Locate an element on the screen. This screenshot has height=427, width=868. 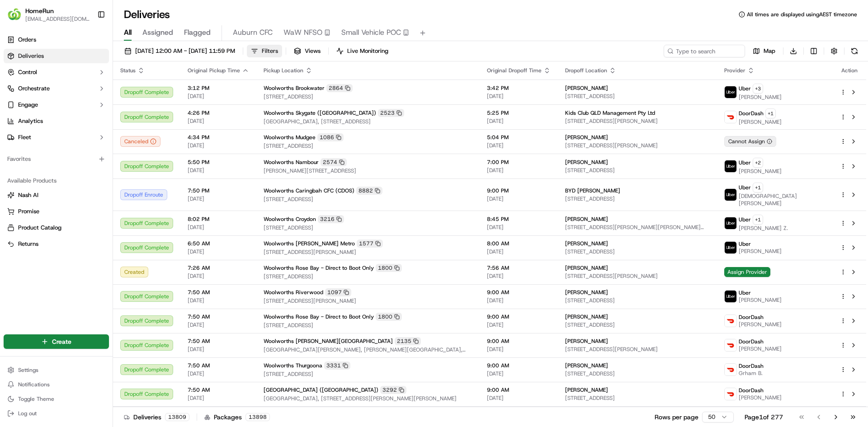
span: Woolworths Caringbah CFC (CDOS) is located at coordinates (309, 191).